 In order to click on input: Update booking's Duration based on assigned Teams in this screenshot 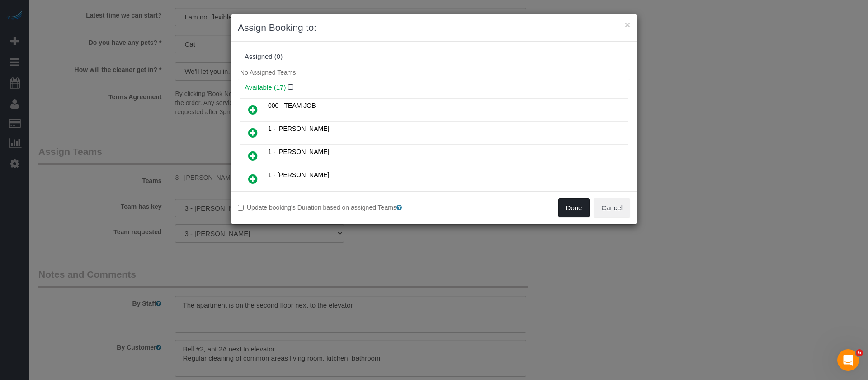, I will do `click(241, 207)`.